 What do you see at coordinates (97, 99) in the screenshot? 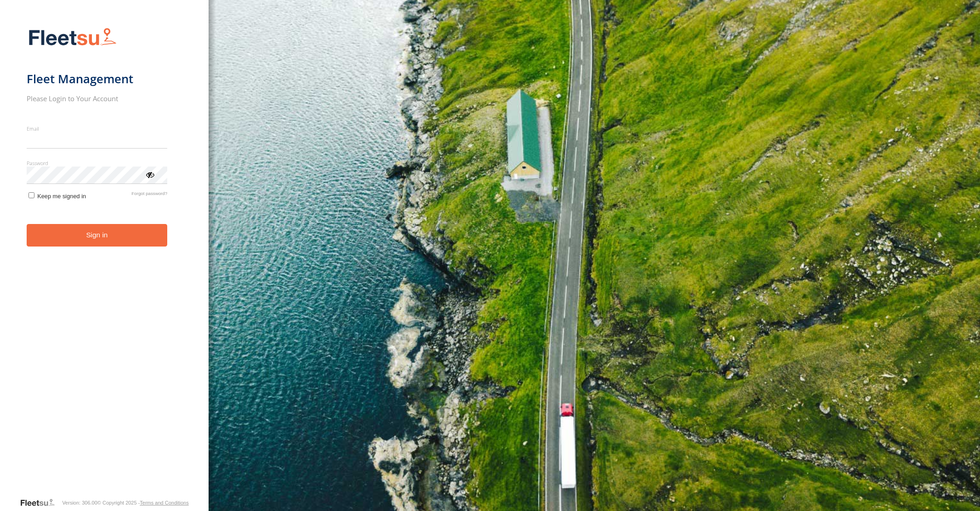
I see `h2: Please Login to Your Account` at bounding box center [97, 99].